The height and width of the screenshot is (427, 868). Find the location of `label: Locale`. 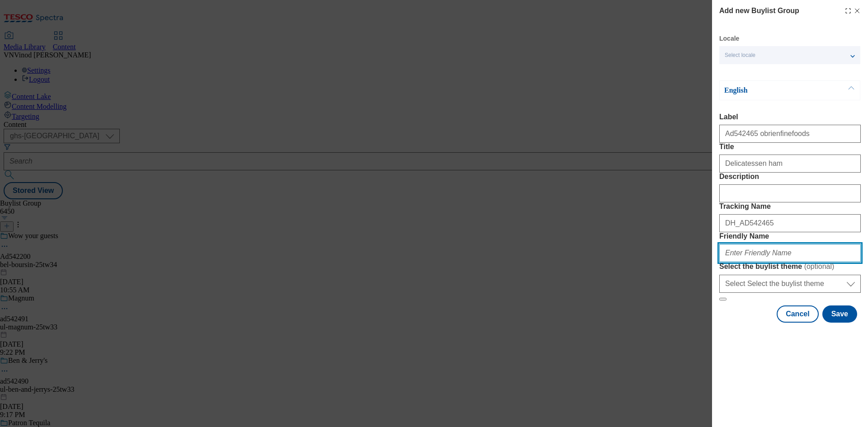

label: Locale is located at coordinates (729, 38).